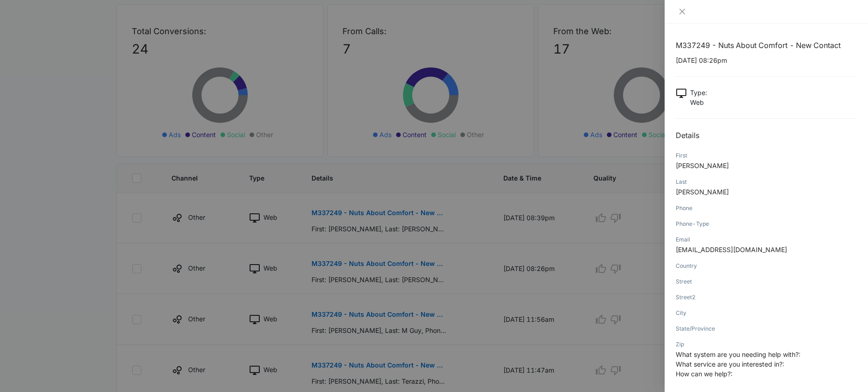  I want to click on span: What service are you interested in?:, so click(730, 364).